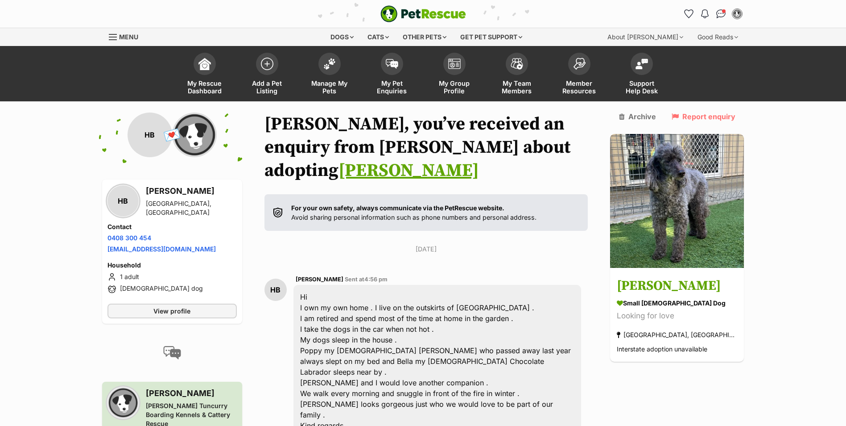 Image resolution: width=846 pixels, height=426 pixels. Describe the element at coordinates (392, 87) in the screenshot. I see `span: My Pet Enquiries` at that location.